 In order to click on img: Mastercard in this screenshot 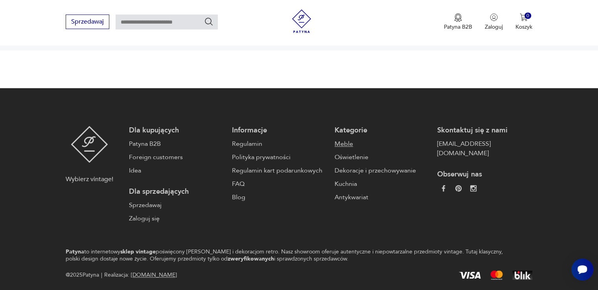, I will do `click(496, 275)`.